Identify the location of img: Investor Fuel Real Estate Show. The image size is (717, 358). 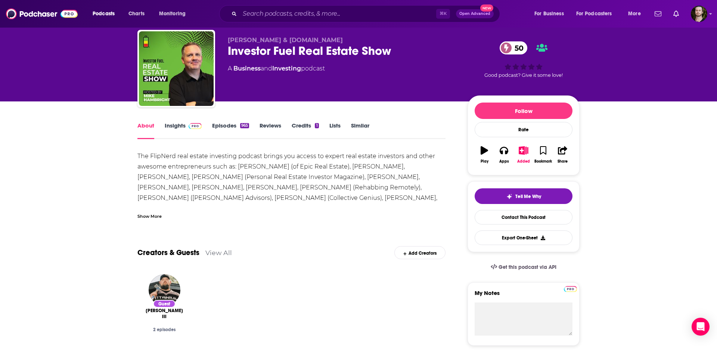
(176, 69).